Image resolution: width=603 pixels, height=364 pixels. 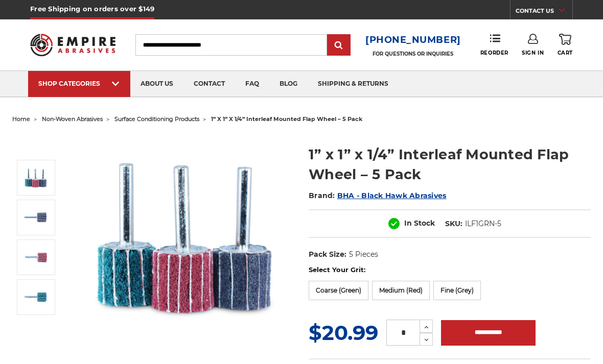 I want to click on span: Brand:, so click(x=322, y=196).